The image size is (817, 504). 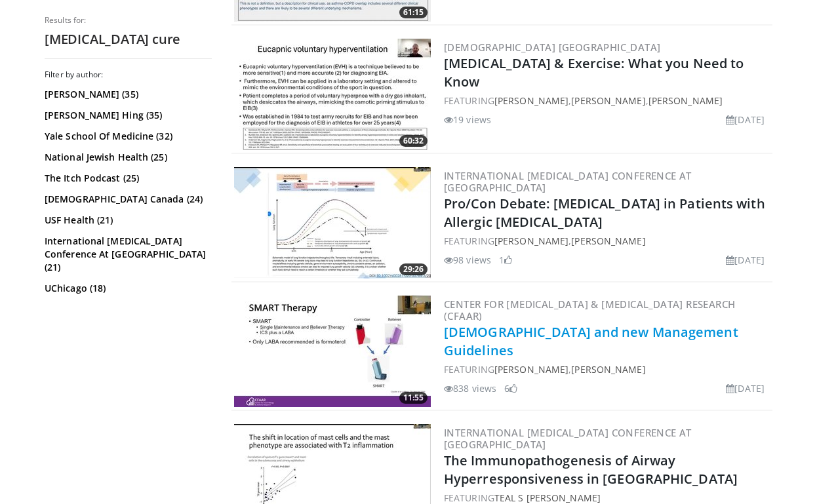 What do you see at coordinates (126, 136) in the screenshot?
I see `a: Yale School Of Medicine (32)` at bounding box center [126, 136].